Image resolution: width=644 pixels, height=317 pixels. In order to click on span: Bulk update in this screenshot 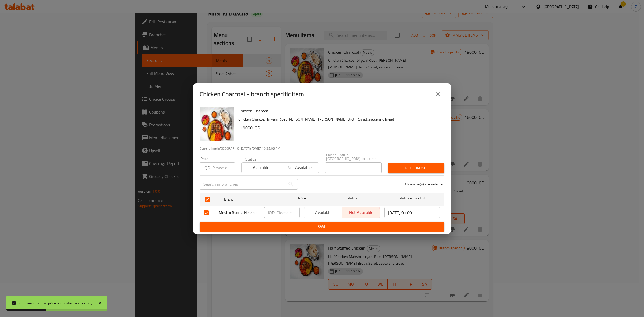, I will do `click(416, 168)`.